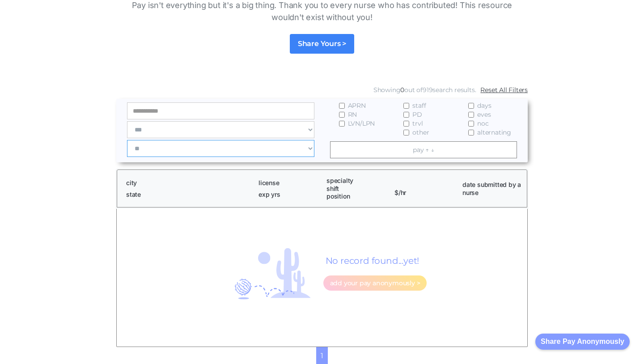 This screenshot has width=644, height=364. What do you see at coordinates (424, 150) in the screenshot?
I see `a: pay ↑ ↓` at bounding box center [424, 150].